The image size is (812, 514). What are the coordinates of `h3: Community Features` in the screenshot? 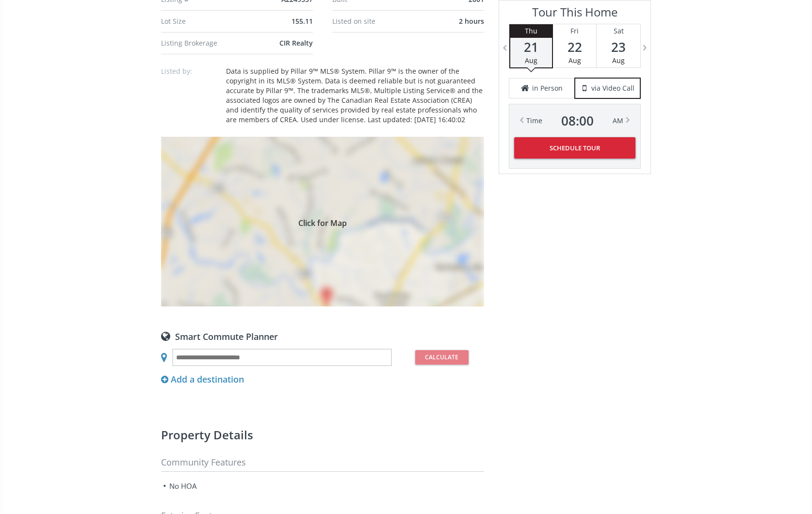 It's located at (323, 465).